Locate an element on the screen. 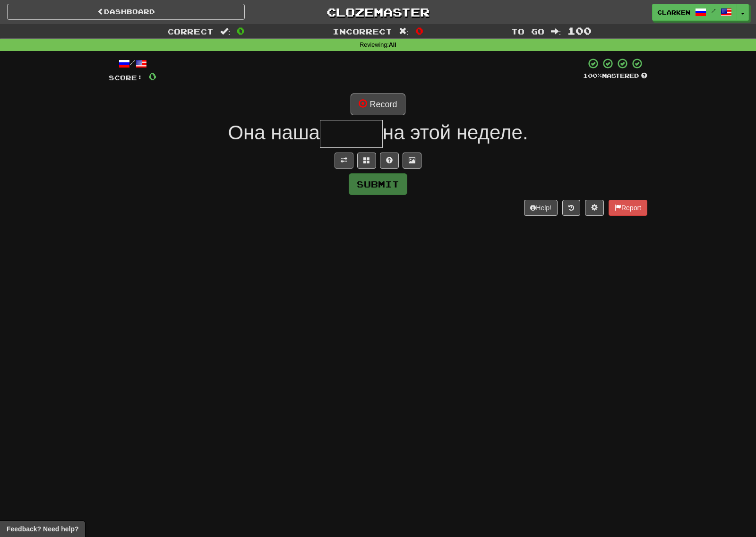 This screenshot has width=756, height=537. strong: All is located at coordinates (393, 45).